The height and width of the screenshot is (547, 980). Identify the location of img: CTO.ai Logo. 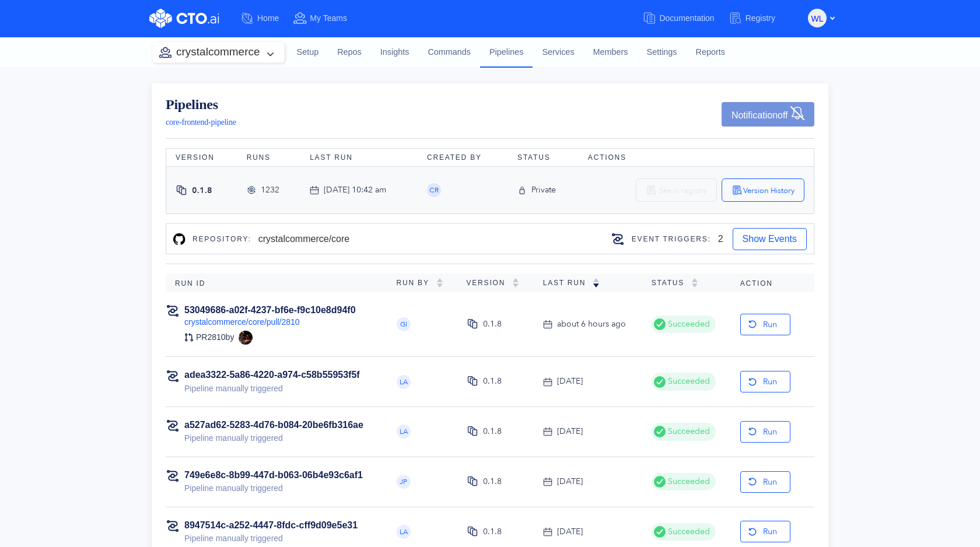
(184, 18).